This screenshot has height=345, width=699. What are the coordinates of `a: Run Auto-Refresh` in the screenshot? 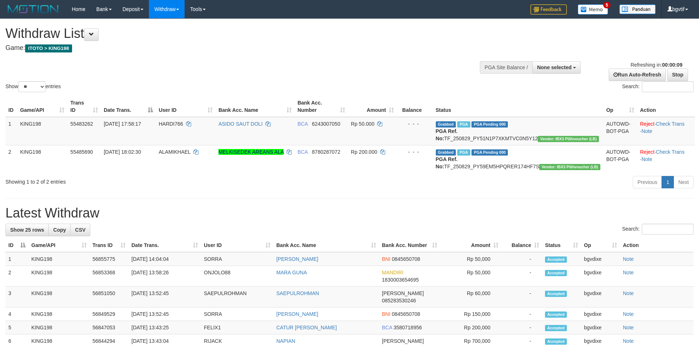 It's located at (638, 75).